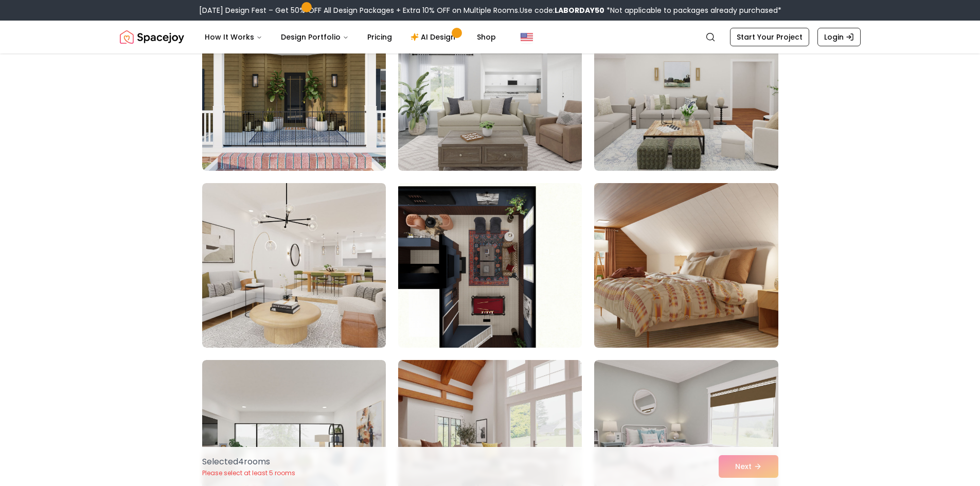 The width and height of the screenshot is (980, 486). I want to click on a: Login, so click(839, 37).